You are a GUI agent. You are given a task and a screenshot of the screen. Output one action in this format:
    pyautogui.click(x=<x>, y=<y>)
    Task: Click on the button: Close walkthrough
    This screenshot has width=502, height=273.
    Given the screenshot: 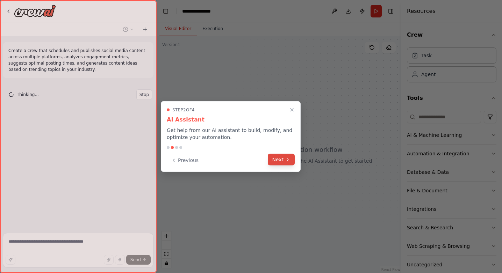 What is the action you would take?
    pyautogui.click(x=292, y=110)
    